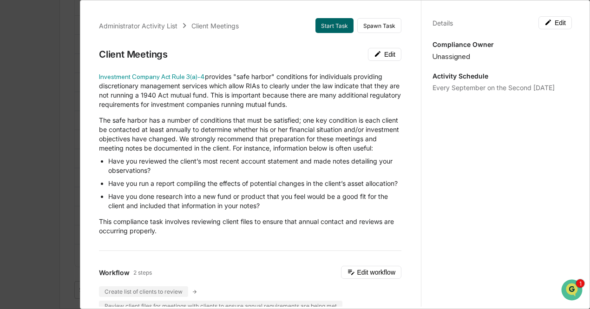 The image size is (590, 309). What do you see at coordinates (102, 233) in the screenshot?
I see `span: Pylon` at bounding box center [102, 233].